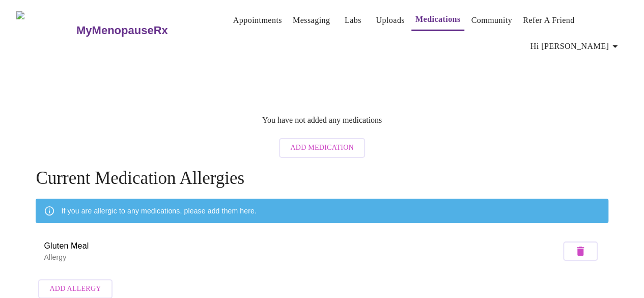 The width and height of the screenshot is (644, 298). Describe the element at coordinates (390, 20) in the screenshot. I see `a: Uploads` at that location.